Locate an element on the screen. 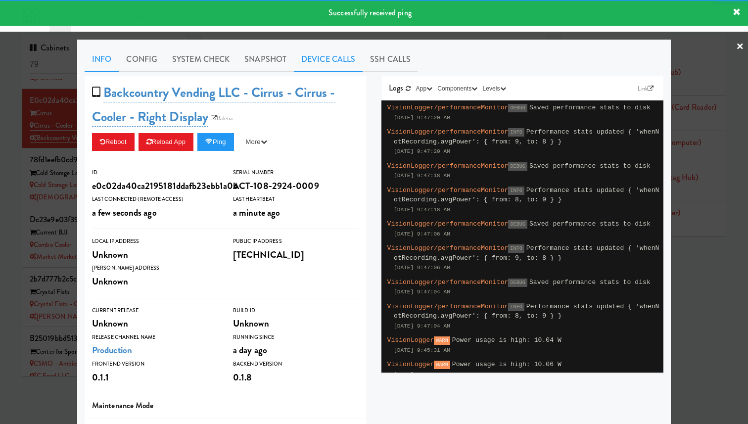 This screenshot has width=748, height=424. button: Ping is located at coordinates (216, 142).